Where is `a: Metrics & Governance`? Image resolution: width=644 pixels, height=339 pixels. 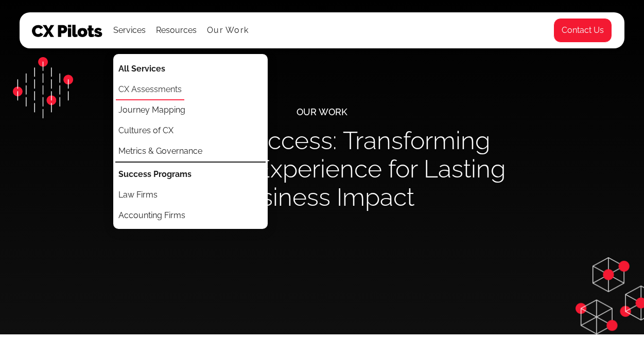 a: Metrics & Governance is located at coordinates (160, 151).